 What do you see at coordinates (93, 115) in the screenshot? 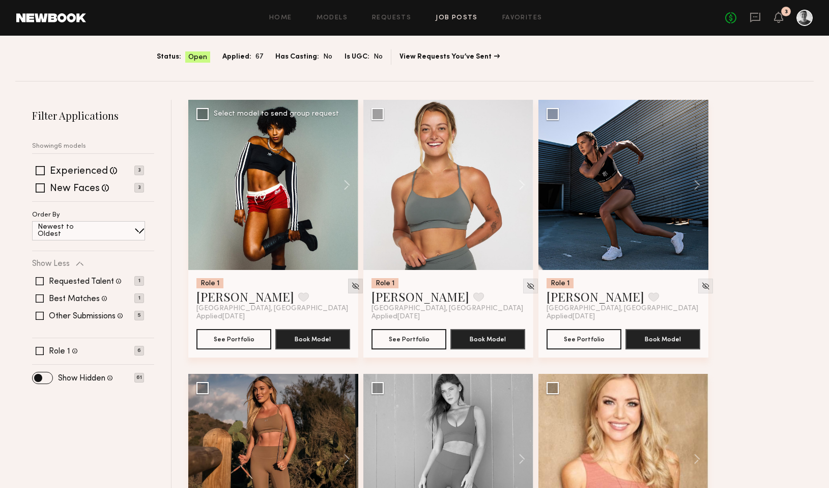
I see `h2: Filter Applications` at bounding box center [93, 115].